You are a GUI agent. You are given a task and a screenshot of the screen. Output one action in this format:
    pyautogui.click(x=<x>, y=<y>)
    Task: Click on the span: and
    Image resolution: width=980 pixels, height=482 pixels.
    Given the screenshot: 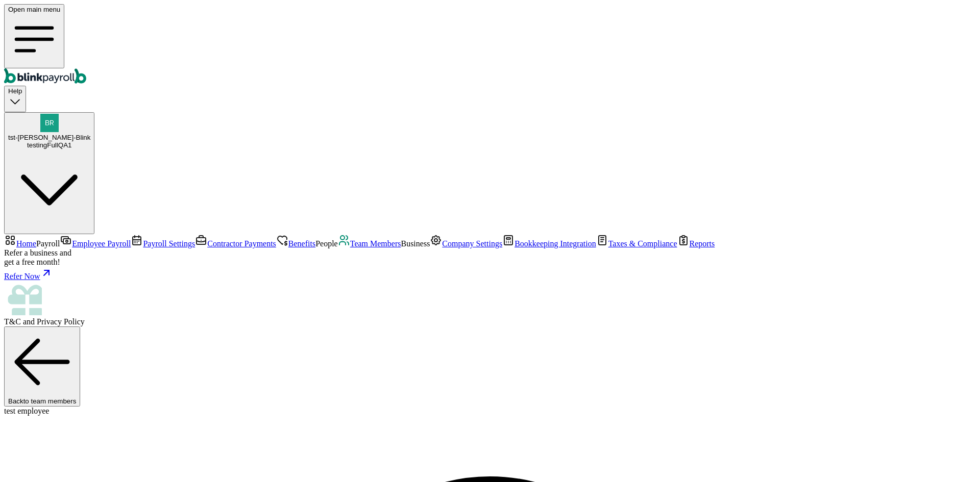 What is the action you would take?
    pyautogui.click(x=45, y=322)
    